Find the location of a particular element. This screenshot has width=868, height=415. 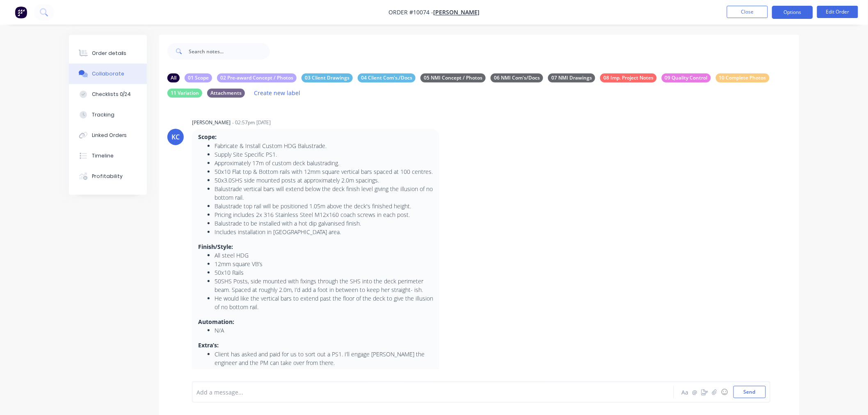

input: Search notes... is located at coordinates (229, 52).